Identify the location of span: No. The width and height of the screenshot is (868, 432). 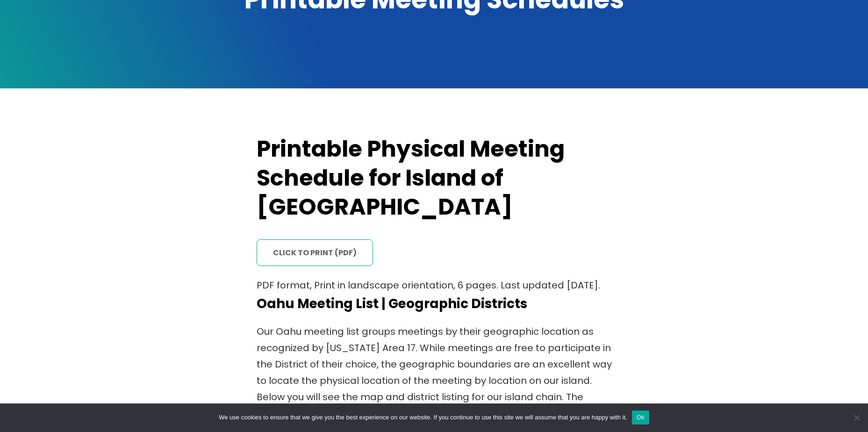
(856, 418).